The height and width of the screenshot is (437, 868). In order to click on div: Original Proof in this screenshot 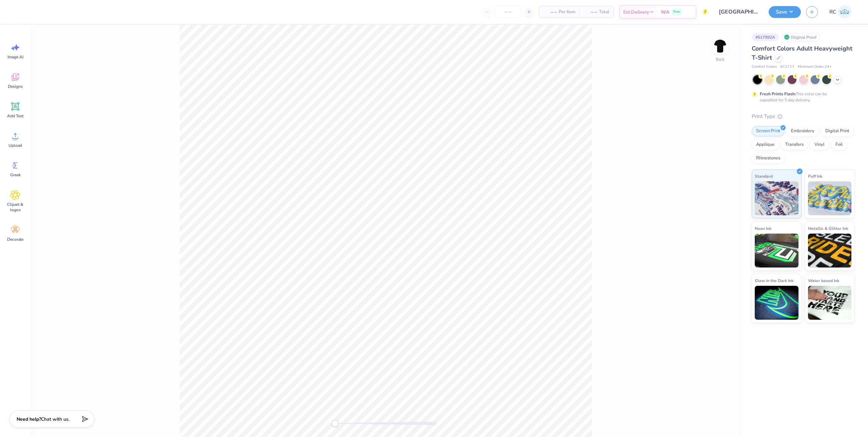, I will do `click(801, 37)`.